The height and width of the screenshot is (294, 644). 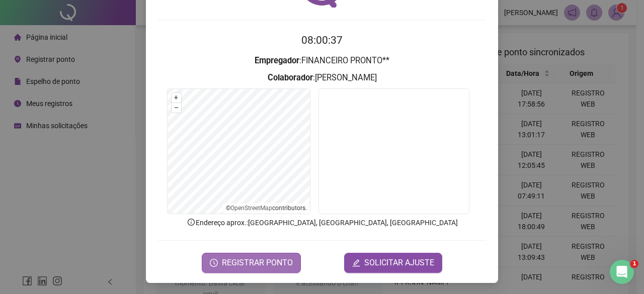 What do you see at coordinates (393, 263) in the screenshot?
I see `button: editSOLICITAR AJUSTE` at bounding box center [393, 263].